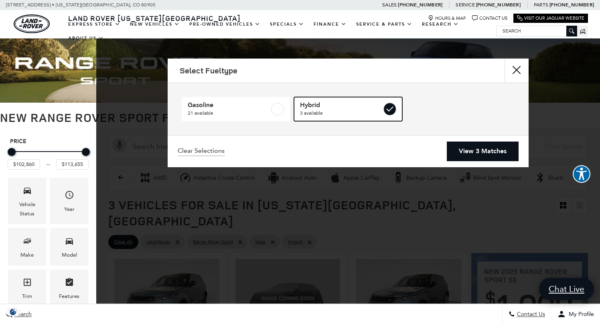  Describe the element at coordinates (155, 24) in the screenshot. I see `a: New Vehicles` at that location.